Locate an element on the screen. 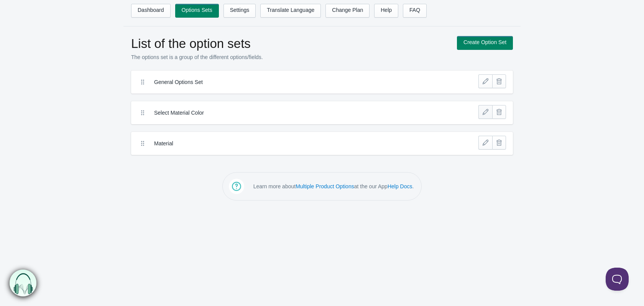 The width and height of the screenshot is (644, 306). h1: List of the option sets is located at coordinates (290, 44).